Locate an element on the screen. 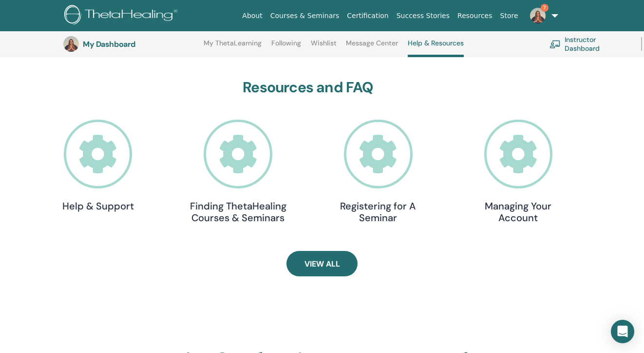  a: Success Stories is located at coordinates (423, 16).